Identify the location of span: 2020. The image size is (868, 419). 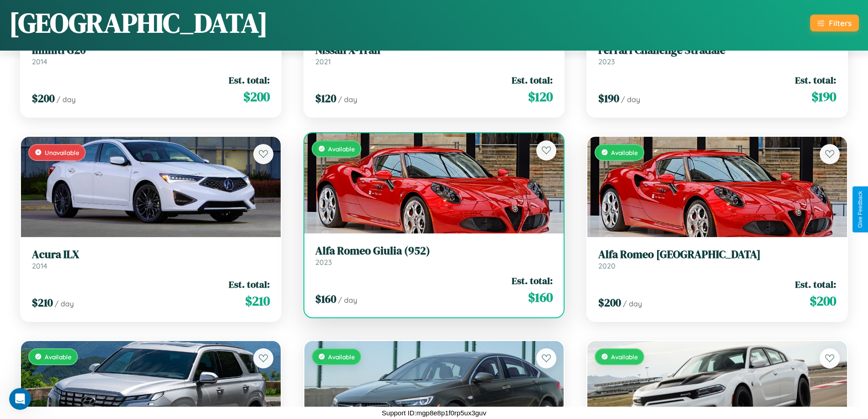
(607, 266).